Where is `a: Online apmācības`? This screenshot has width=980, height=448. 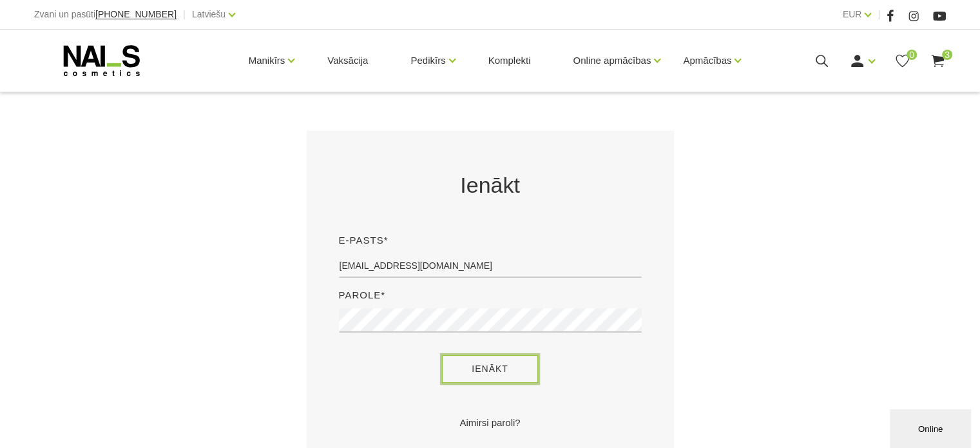
a: Online apmācības is located at coordinates (611, 61).